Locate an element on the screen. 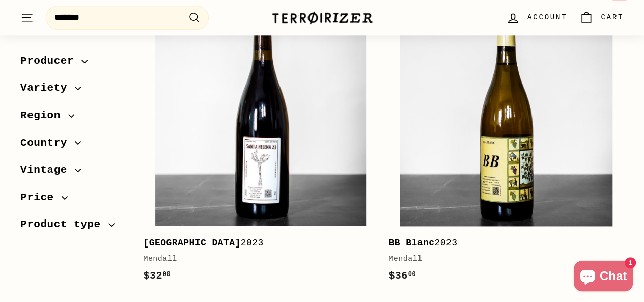 This screenshot has height=302, width=644. span: Cart is located at coordinates (612, 17).